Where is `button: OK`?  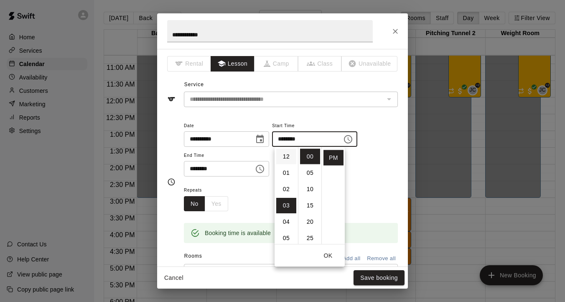 button: OK is located at coordinates (328, 255).